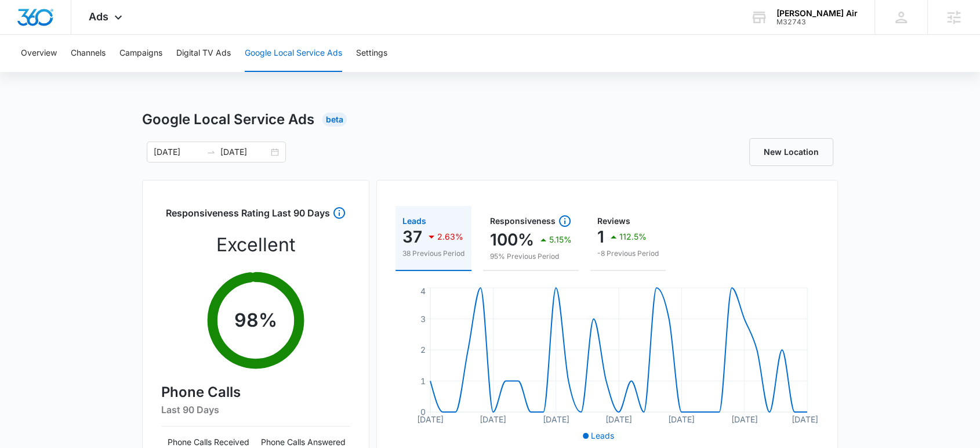  I want to click on div: Responsiveness, so click(530, 221).